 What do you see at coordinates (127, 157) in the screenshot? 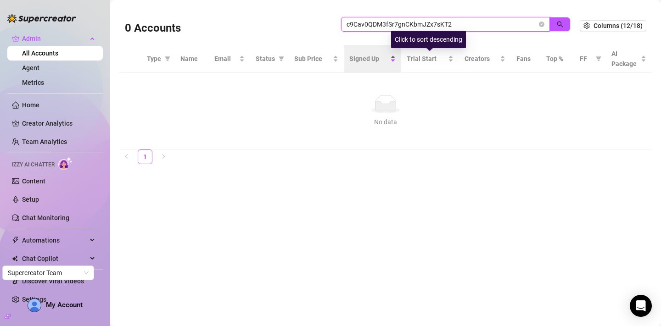
I see `button: left` at bounding box center [127, 157].